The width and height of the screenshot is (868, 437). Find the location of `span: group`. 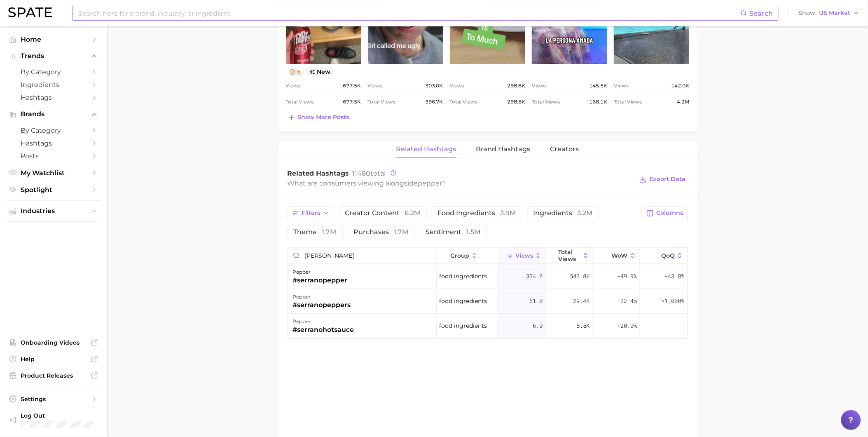

span: group is located at coordinates (460, 256).